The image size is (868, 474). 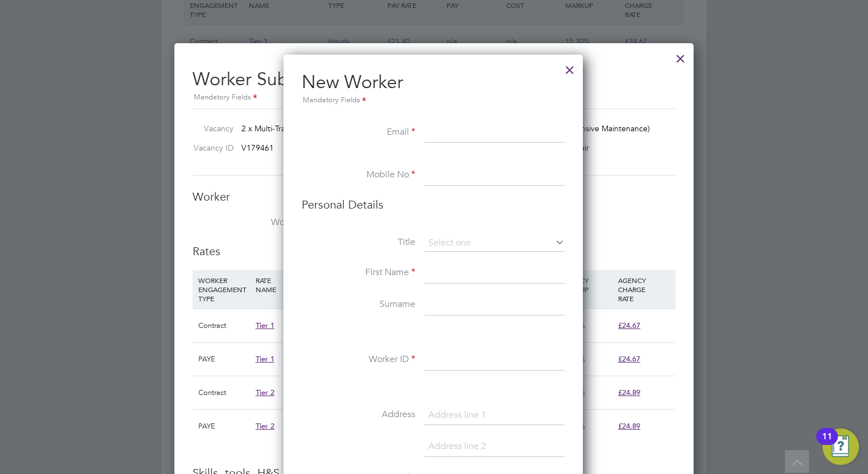 What do you see at coordinates (358, 242) in the screenshot?
I see `label: Title` at bounding box center [358, 242].